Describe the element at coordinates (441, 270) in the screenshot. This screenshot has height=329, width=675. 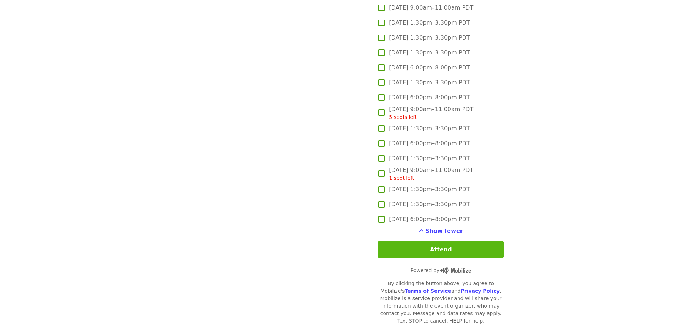
I see `span: Powered by` at that location.